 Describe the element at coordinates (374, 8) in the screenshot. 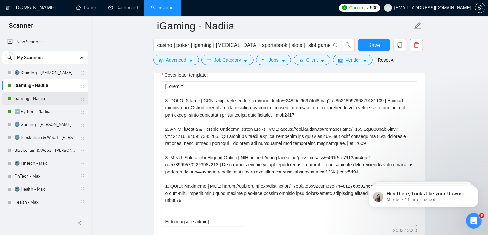

I see `span: 500` at that location.